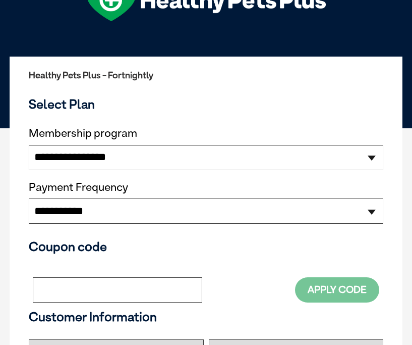 Image resolution: width=412 pixels, height=345 pixels. I want to click on label: Payment Frequency, so click(78, 187).